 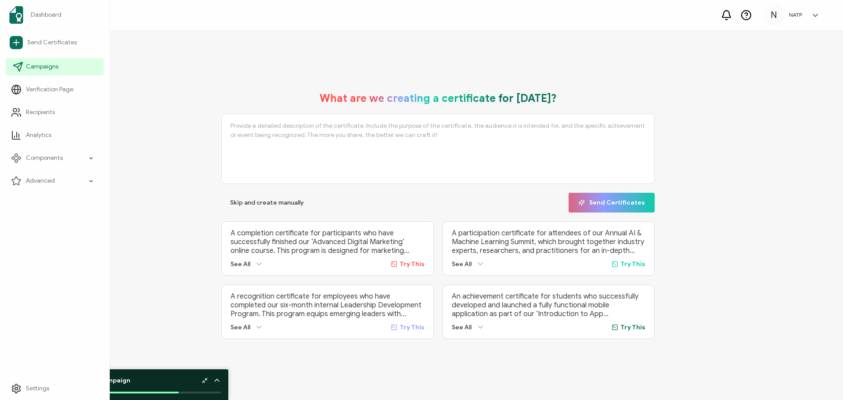 What do you see at coordinates (46, 15) in the screenshot?
I see `span: Dashboard` at bounding box center [46, 15].